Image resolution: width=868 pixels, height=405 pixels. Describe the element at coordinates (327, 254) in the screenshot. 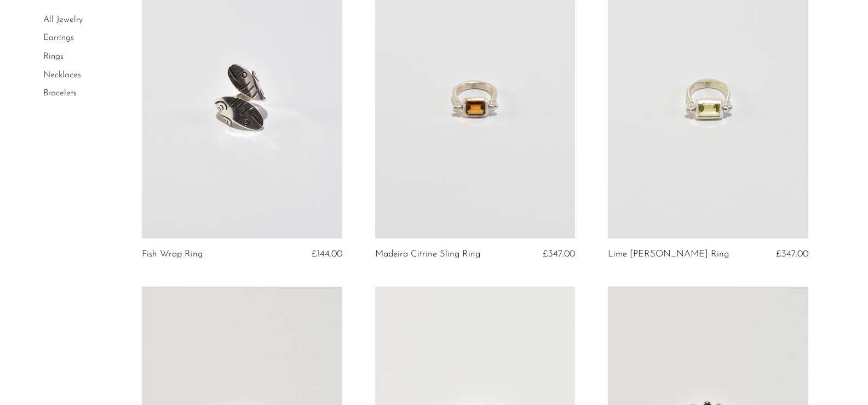

I see `span: £144.00` at that location.